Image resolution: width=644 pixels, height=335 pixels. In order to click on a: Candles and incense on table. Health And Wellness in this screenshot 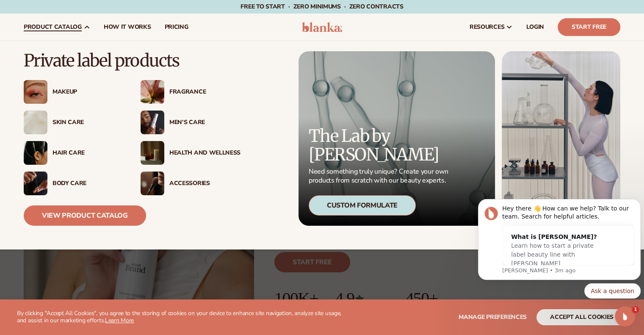, I will do `click(190, 153)`.